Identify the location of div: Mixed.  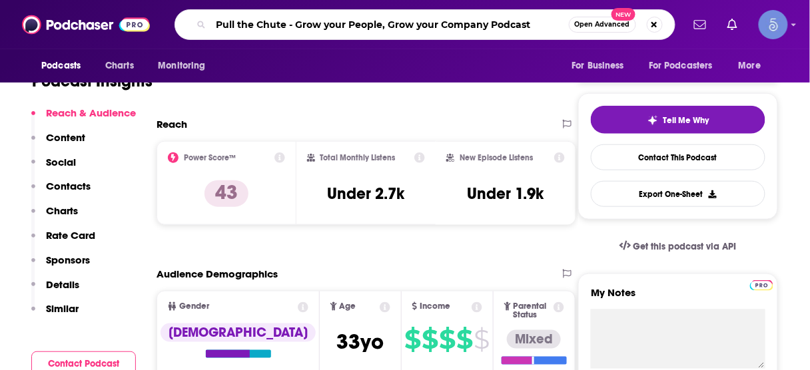
(534, 340).